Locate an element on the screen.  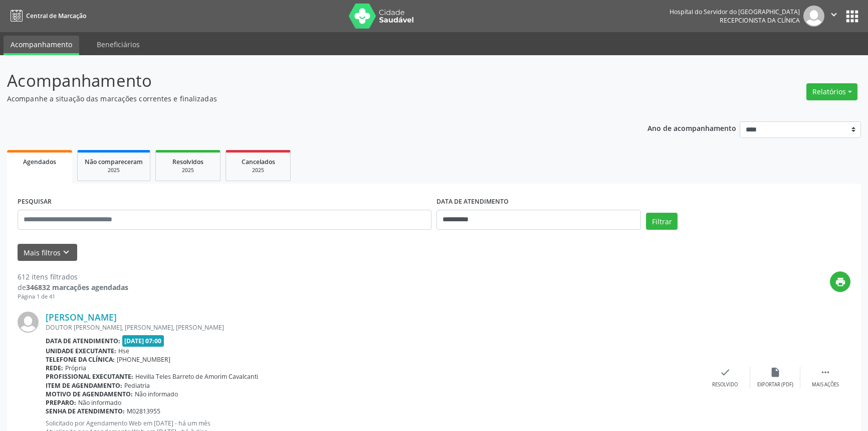
div: 612 itens filtrados is located at coordinates (73, 276).